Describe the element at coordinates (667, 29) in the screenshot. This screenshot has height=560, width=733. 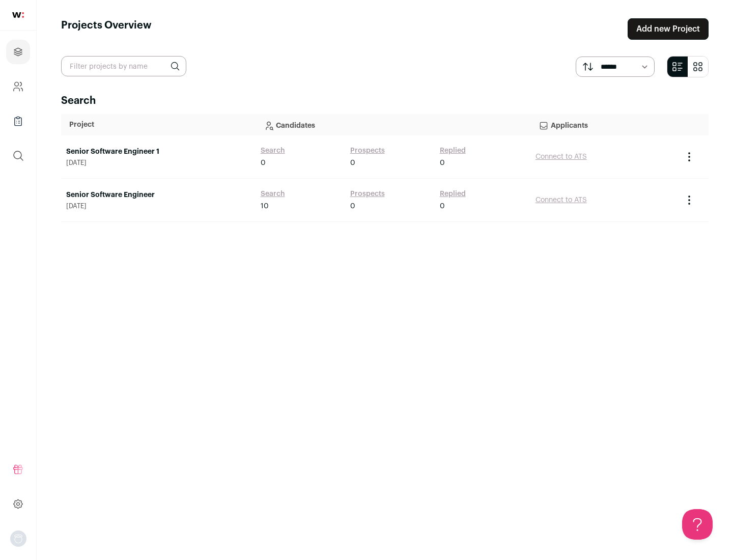
I see `a: Add new Project` at that location.